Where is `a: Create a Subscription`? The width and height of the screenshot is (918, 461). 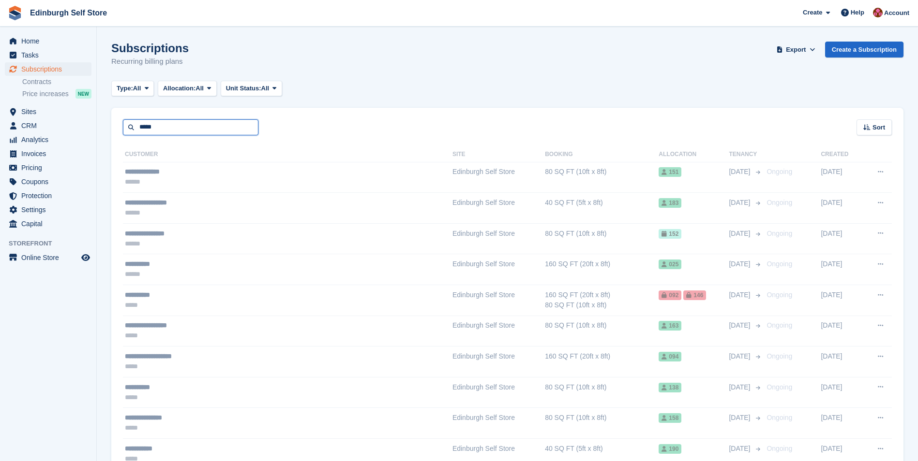 a: Create a Subscription is located at coordinates (864, 49).